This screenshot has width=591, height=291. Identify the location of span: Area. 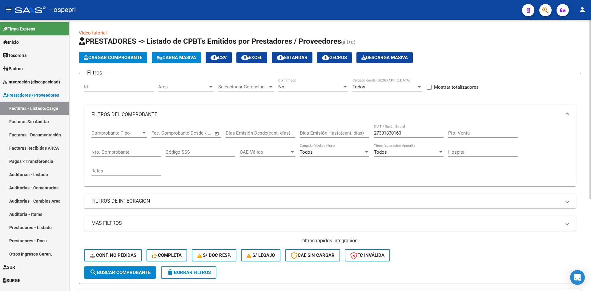
(183, 87).